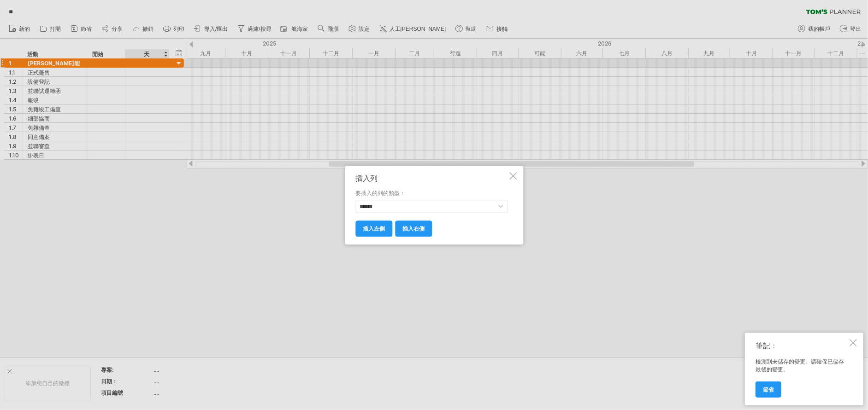 This screenshot has width=868, height=410. What do you see at coordinates (366, 178) in the screenshot?
I see `font: 插入列` at bounding box center [366, 178].